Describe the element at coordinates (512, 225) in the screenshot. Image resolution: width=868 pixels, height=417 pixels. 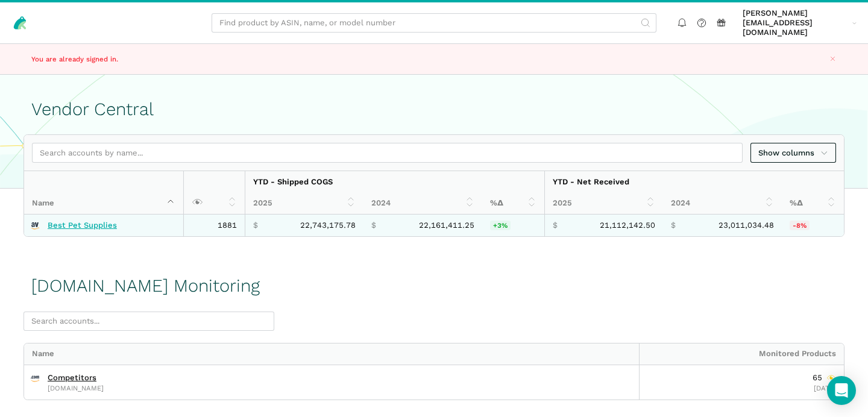
I see `td: 2.63%` at that location.